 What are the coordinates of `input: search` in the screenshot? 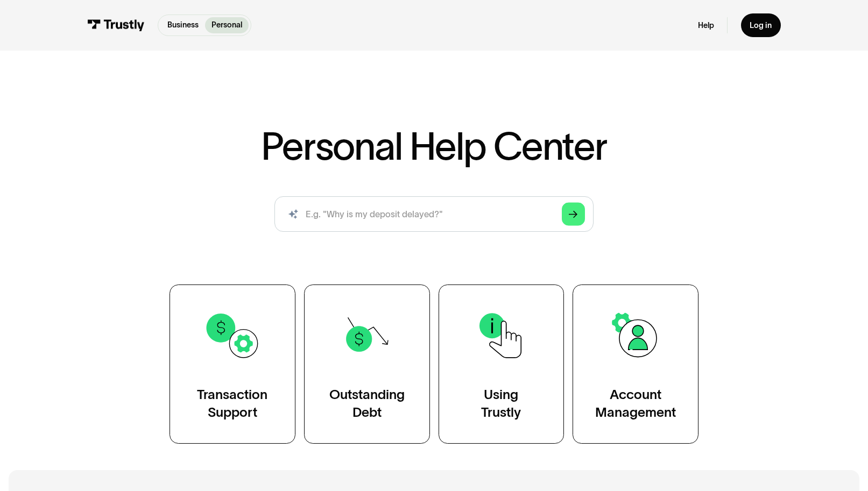 It's located at (434, 213).